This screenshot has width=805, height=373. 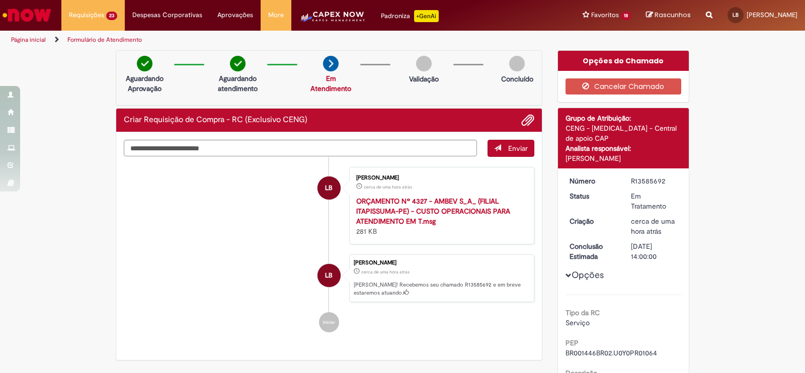 What do you see at coordinates (517, 79) in the screenshot?
I see `p: Concluído` at bounding box center [517, 79].